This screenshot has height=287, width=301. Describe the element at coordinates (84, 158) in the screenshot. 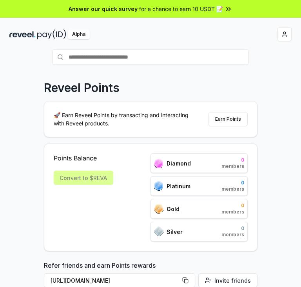

I see `span: Points Balance` at that location.